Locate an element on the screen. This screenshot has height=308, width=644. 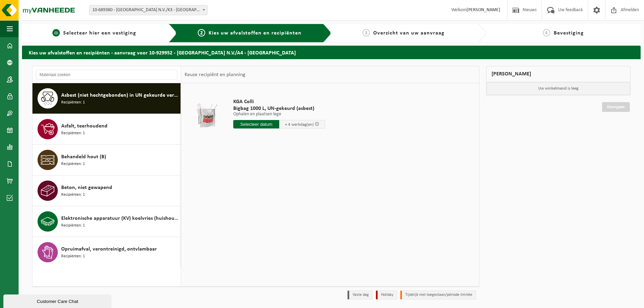
span: 3 is located at coordinates (366, 33).